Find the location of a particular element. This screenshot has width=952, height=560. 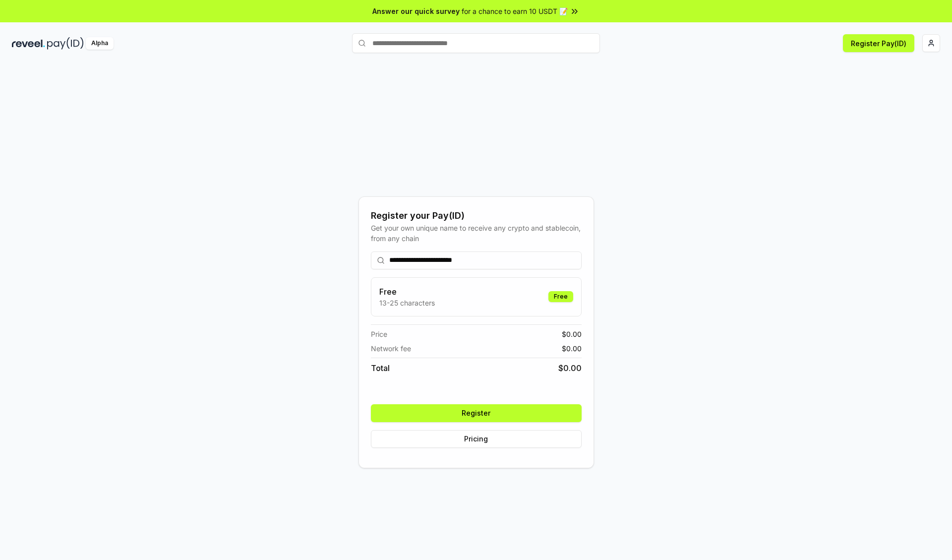

span: for a chance to earn 10 USDT 📝 is located at coordinates (515, 11).